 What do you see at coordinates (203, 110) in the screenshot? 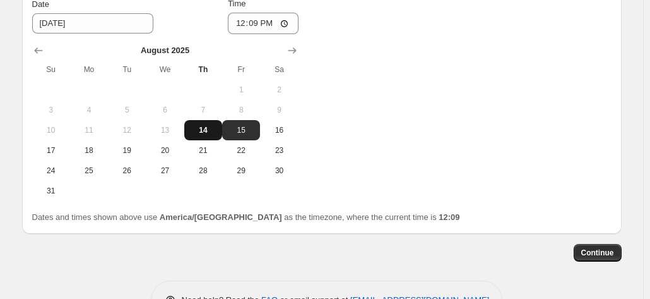
I see `button: Thursday August 7 2025` at bounding box center [203, 110].